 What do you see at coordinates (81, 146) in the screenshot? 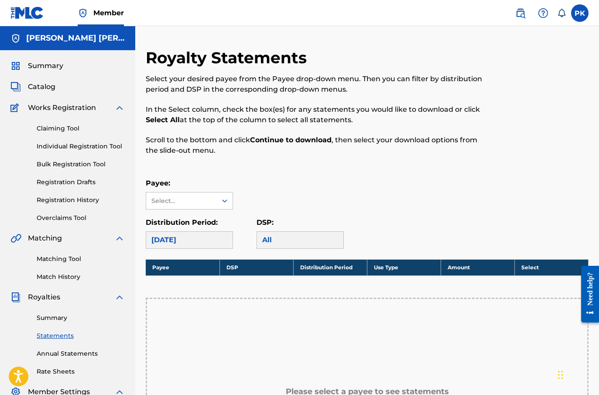
I see `a: Individual Registration Tool` at bounding box center [81, 146].